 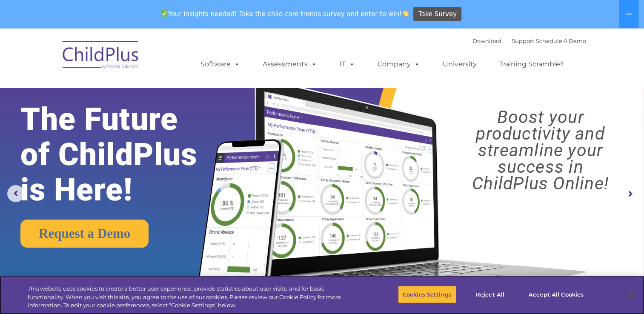 I want to click on div: This website uses cookies to create a better user experience, provide statistics about user visit..., so click(x=191, y=297).